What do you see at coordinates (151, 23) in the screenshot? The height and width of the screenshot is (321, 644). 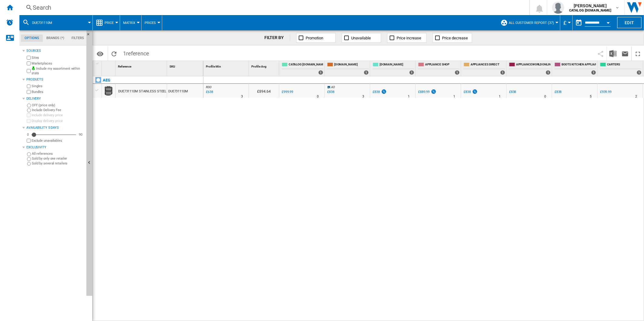 I see `div: Prices` at bounding box center [151, 23].